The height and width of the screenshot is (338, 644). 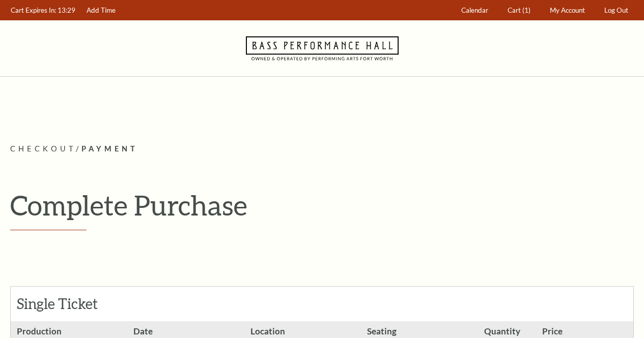 What do you see at coordinates (110, 149) in the screenshot?
I see `span: Payment` at bounding box center [110, 149].